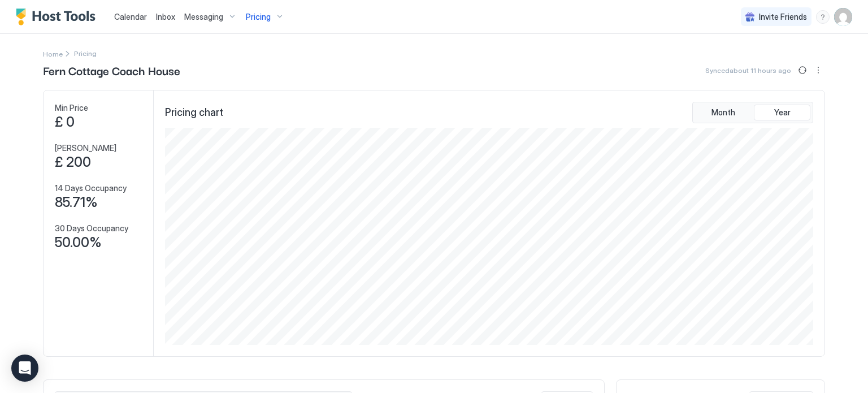  What do you see at coordinates (843, 17) in the screenshot?
I see `div: User profile` at bounding box center [843, 17].